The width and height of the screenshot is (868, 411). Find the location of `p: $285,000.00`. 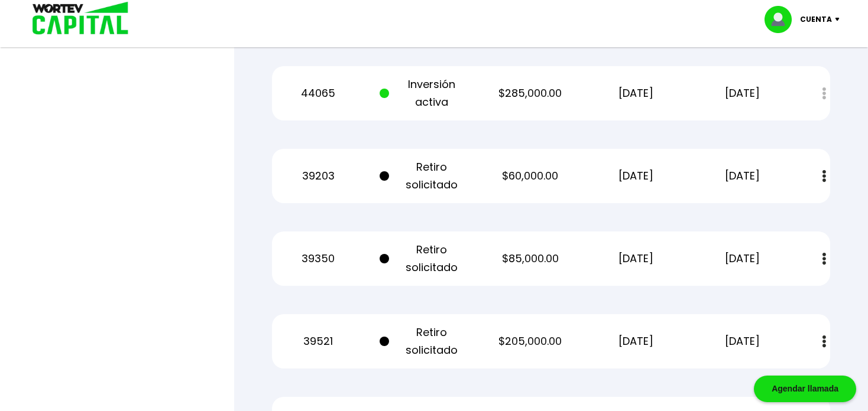

p: $285,000.00 is located at coordinates (530, 93).